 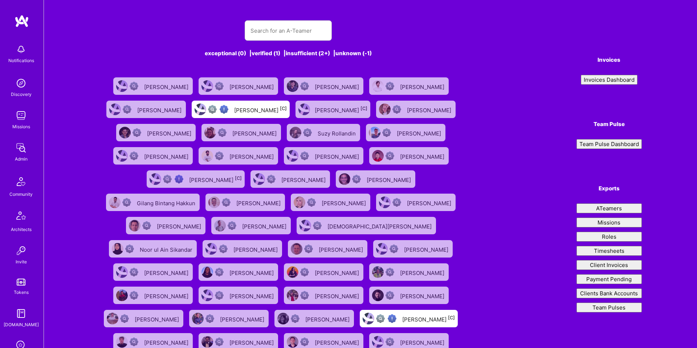 What do you see at coordinates (609, 79) in the screenshot?
I see `button: Invoices Dashboard` at bounding box center [609, 79].